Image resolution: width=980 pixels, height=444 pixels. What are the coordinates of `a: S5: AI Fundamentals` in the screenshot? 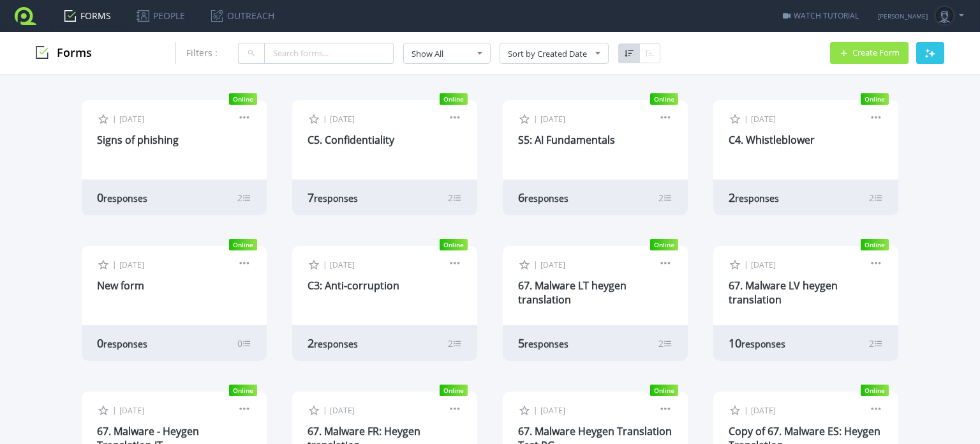 It's located at (567, 140).